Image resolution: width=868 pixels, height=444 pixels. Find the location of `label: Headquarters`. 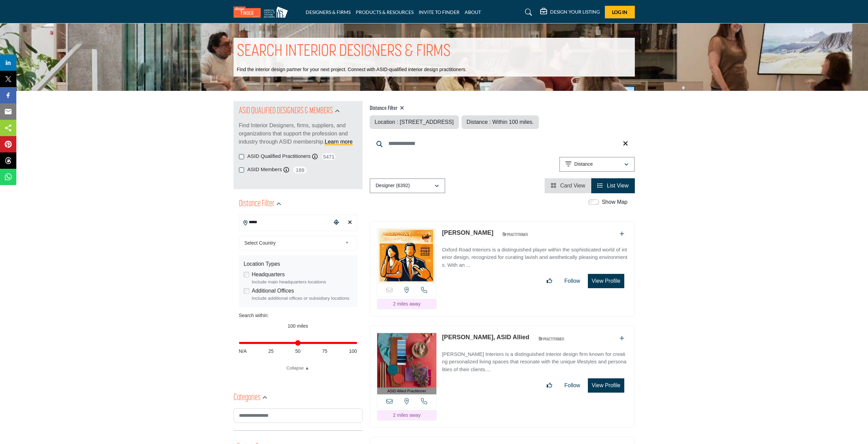

label: Headquarters is located at coordinates (268, 275).